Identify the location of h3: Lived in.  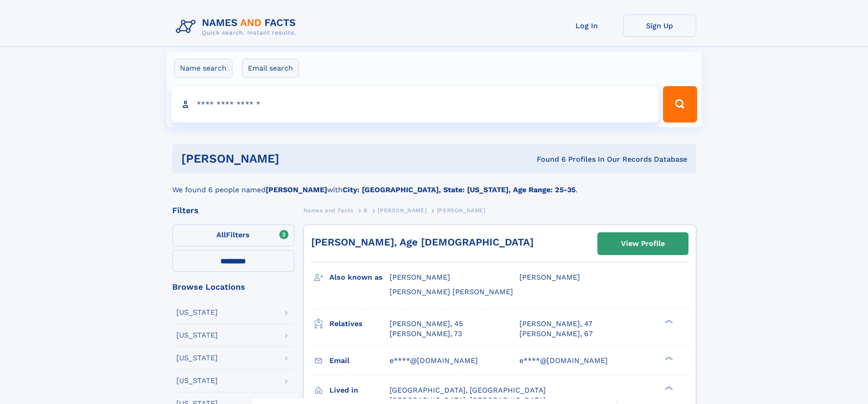
(359, 391).